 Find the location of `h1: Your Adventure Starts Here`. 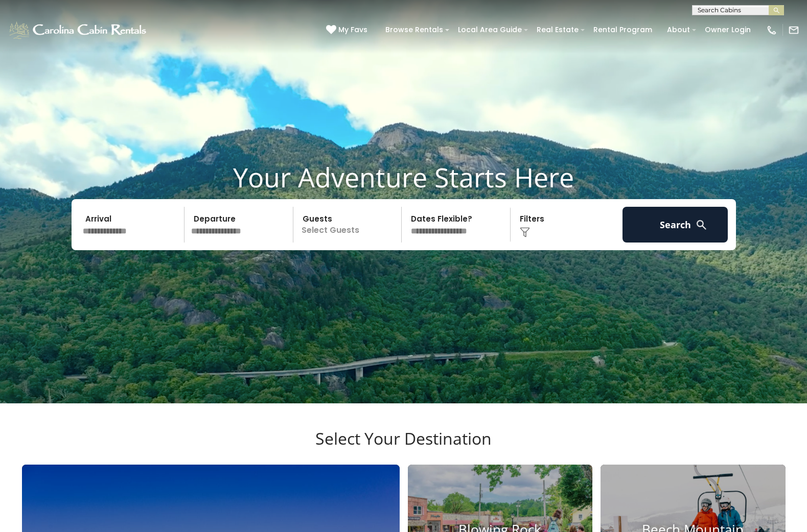

h1: Your Adventure Starts Here is located at coordinates (403, 177).